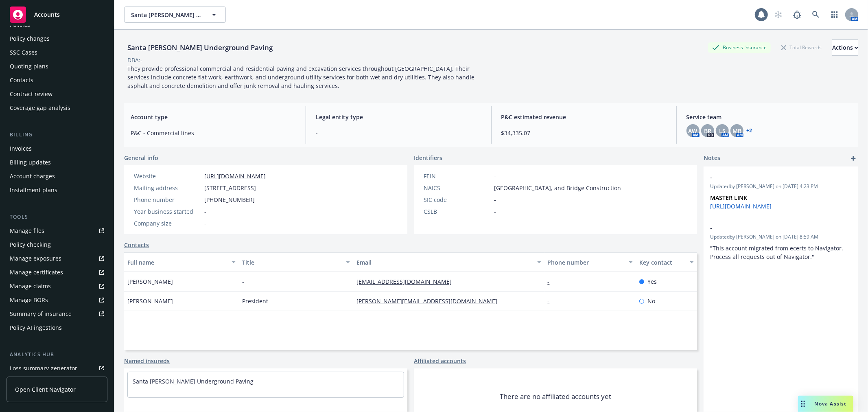 The width and height of the screenshot is (868, 412). I want to click on a: Contacts, so click(57, 80).